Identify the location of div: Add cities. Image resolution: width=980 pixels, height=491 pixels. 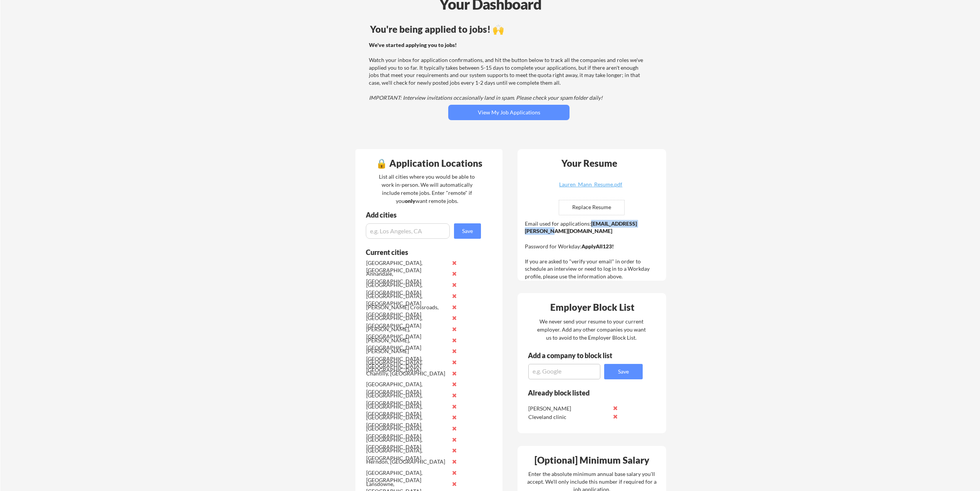
(424, 215).